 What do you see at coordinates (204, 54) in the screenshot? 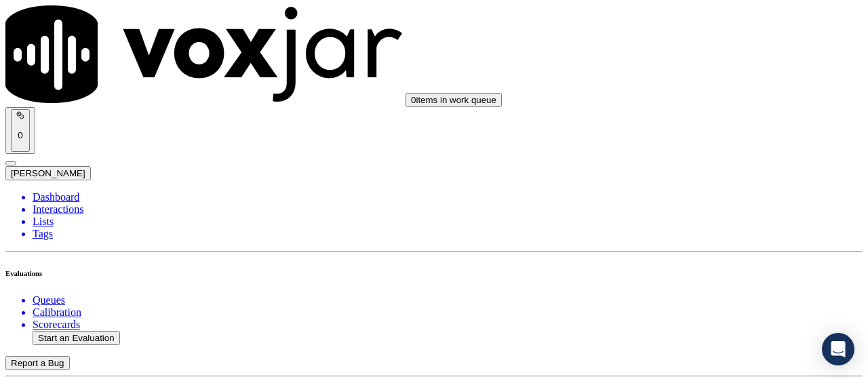
I see `img: voxjar logo` at bounding box center [204, 54].